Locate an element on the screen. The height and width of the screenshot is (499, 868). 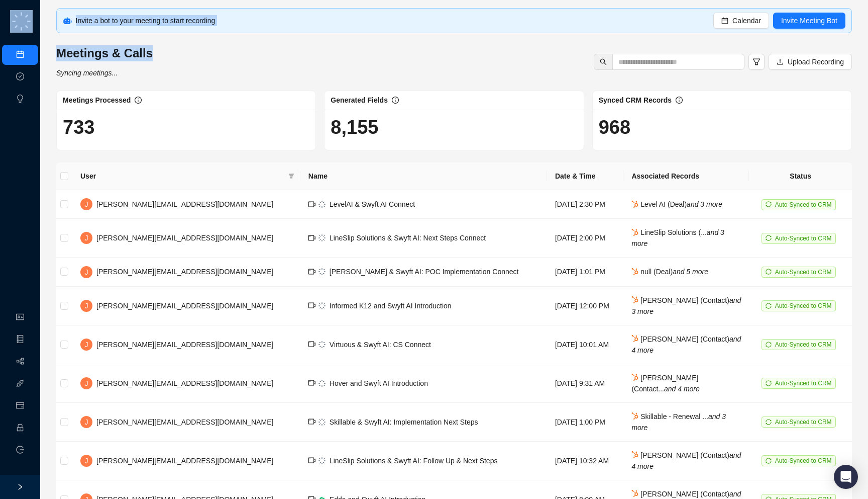
span: Skillable & Swyft AI: Implementation Next Steps is located at coordinates (404, 422).